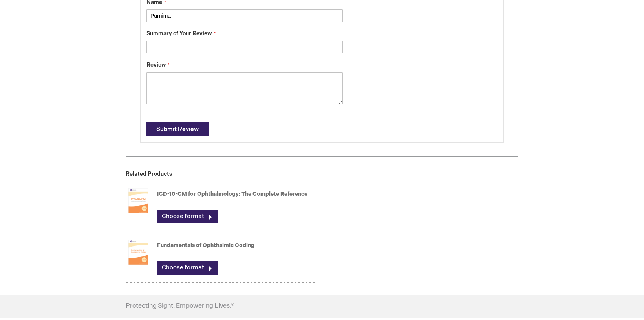  I want to click on span: Review, so click(156, 65).